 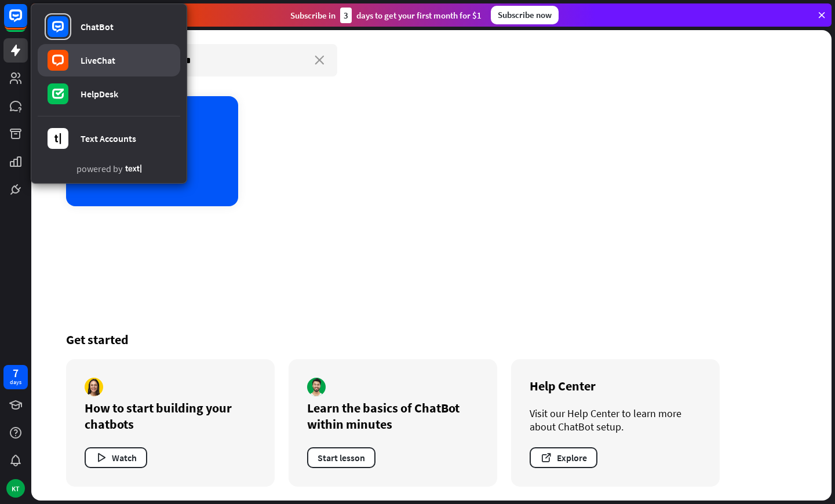 What do you see at coordinates (346, 15) in the screenshot?
I see `div: 3` at bounding box center [346, 15].